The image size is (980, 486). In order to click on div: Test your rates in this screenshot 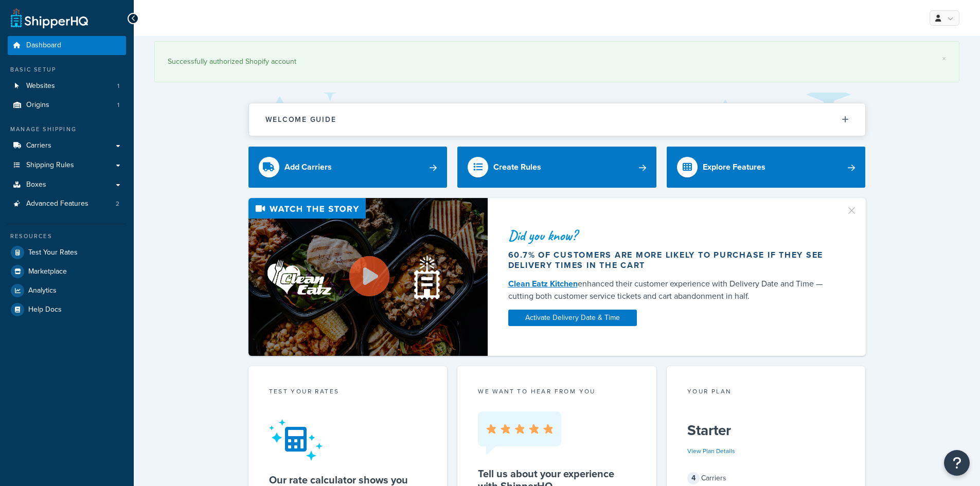, I will do `click(348, 393)`.